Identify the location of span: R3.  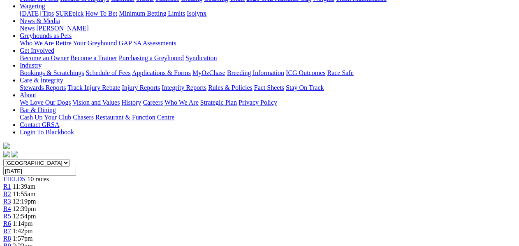
(7, 201).